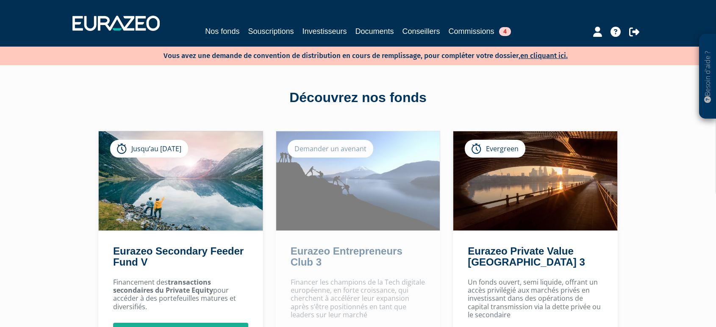 The image size is (716, 327). I want to click on div: Evergreen, so click(495, 149).